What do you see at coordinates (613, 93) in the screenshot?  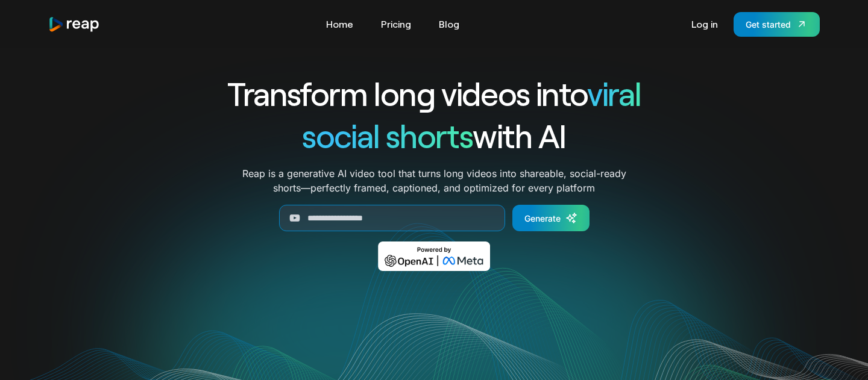 I see `span: viral` at bounding box center [613, 93].